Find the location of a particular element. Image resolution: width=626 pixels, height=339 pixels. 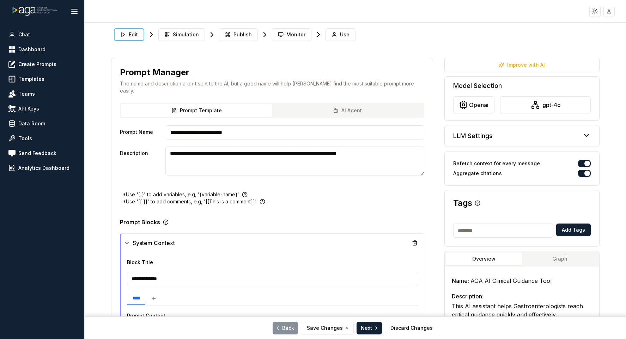

button: Overview is located at coordinates (484, 259).